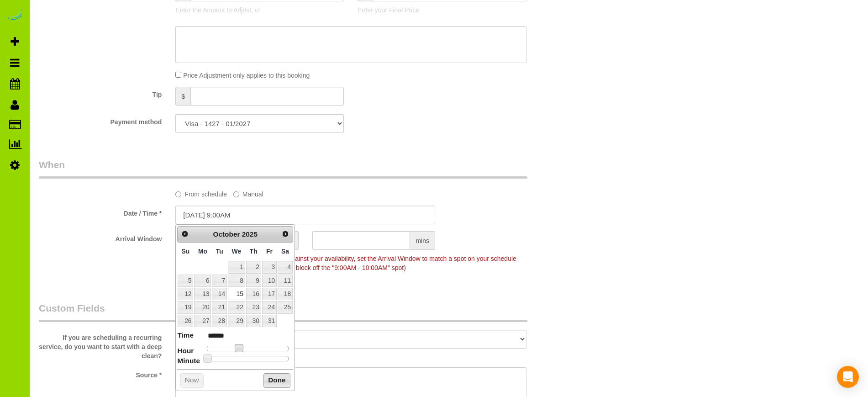  I want to click on label: Tip, so click(100, 93).